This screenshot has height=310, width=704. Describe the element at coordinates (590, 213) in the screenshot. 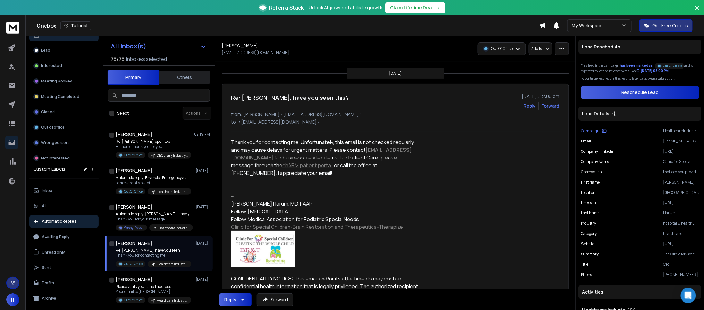

I see `p: Last Name` at that location.